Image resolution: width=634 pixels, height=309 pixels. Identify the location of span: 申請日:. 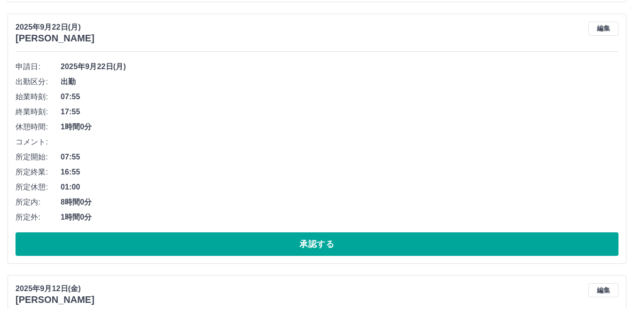
(38, 67).